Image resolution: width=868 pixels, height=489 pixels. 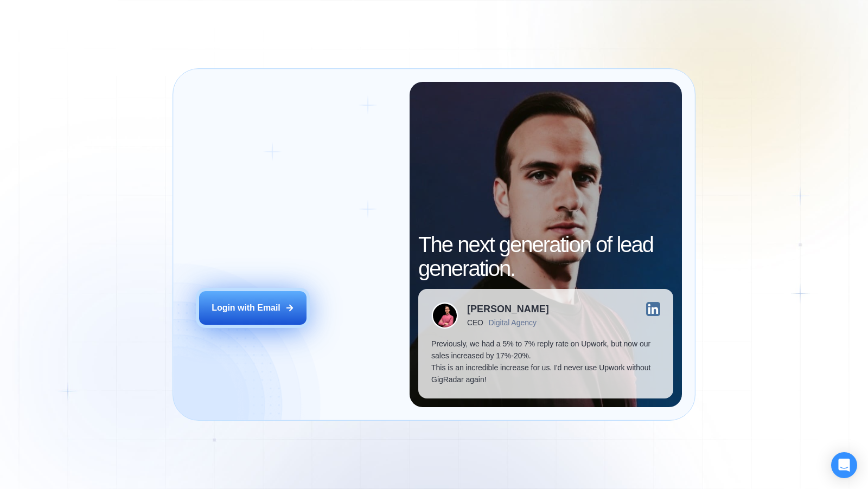 I want to click on div: Digital Agency, so click(x=512, y=323).